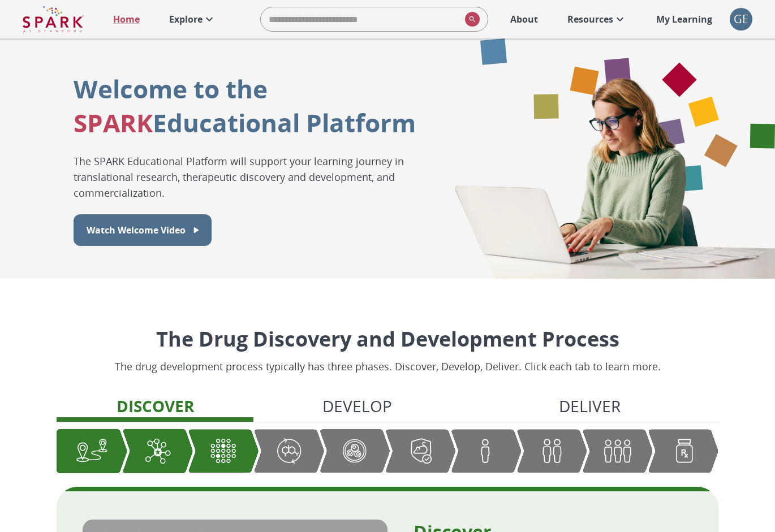 This screenshot has height=532, width=775. I want to click on p: Watch Welcome Video, so click(136, 230).